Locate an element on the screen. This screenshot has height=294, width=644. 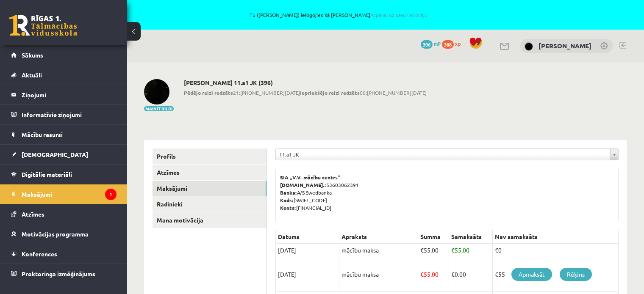
a: Sākums is located at coordinates (64, 55).